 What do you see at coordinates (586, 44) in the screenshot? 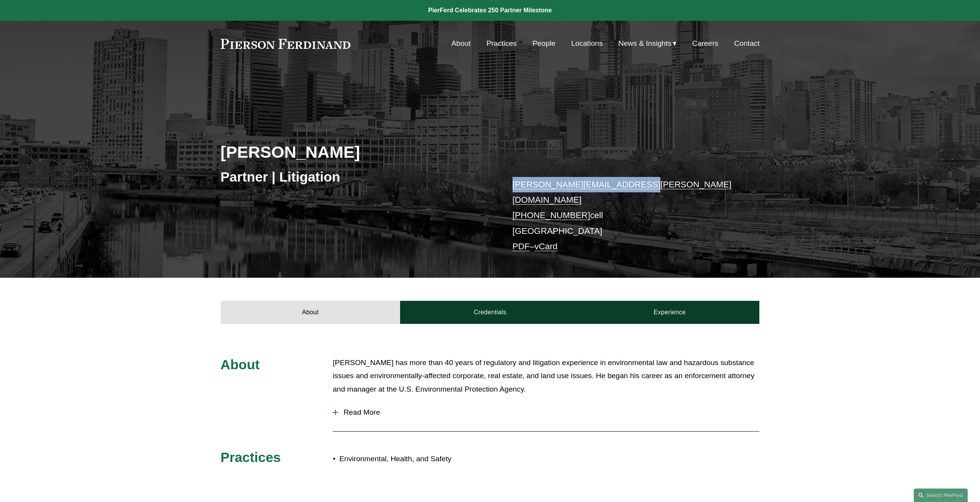
I see `a: Locations` at bounding box center [586, 44].